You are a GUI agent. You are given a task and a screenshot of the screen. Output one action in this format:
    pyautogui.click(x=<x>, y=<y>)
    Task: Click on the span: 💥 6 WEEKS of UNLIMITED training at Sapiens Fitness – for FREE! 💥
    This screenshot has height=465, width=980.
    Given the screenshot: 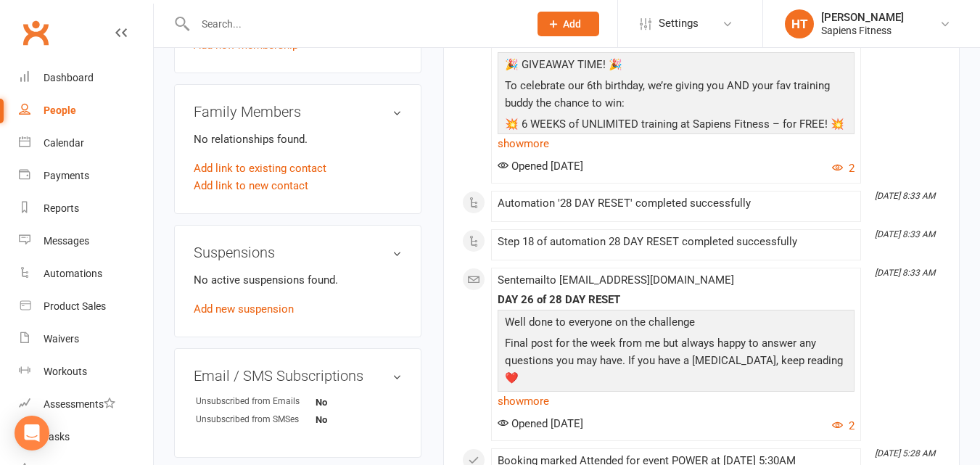 What is the action you would take?
    pyautogui.click(x=674, y=124)
    